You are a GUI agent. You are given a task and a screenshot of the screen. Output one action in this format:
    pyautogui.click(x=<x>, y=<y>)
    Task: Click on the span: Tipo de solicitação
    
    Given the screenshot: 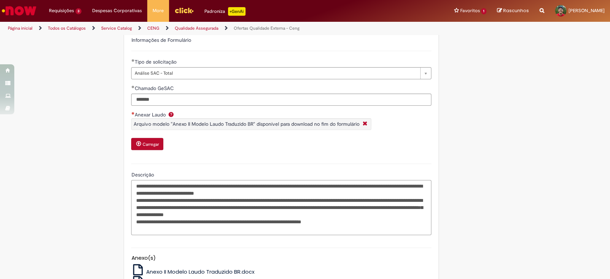 What is the action you would take?
    pyautogui.click(x=156, y=62)
    